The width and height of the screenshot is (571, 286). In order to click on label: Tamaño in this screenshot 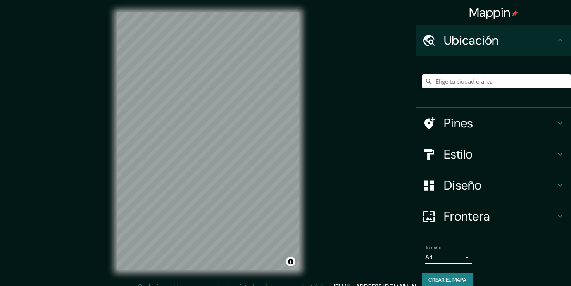, I will do `click(433, 248)`.